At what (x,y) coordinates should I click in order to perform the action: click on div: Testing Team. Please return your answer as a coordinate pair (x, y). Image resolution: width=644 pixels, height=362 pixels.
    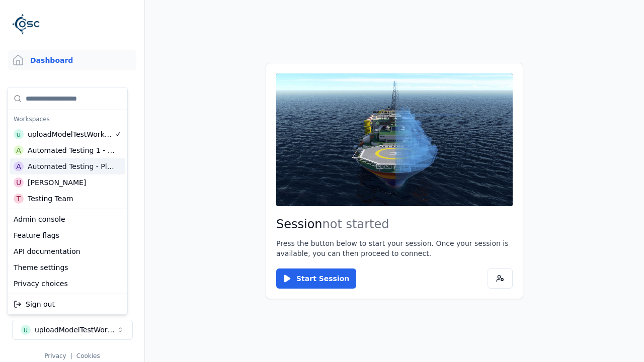
    Looking at the image, I should click on (50, 199).